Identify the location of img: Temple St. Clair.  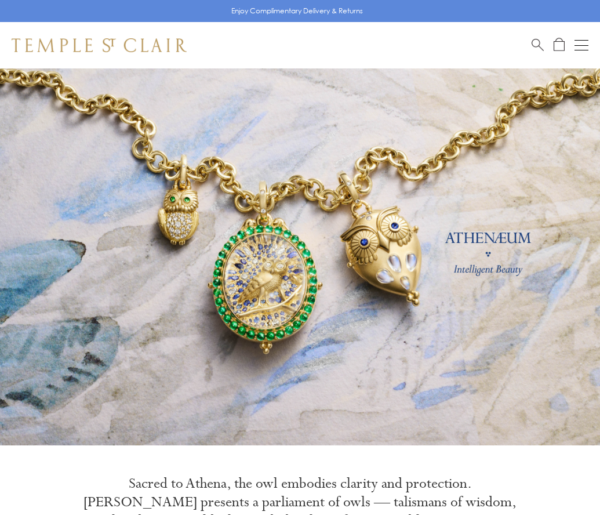
(99, 45).